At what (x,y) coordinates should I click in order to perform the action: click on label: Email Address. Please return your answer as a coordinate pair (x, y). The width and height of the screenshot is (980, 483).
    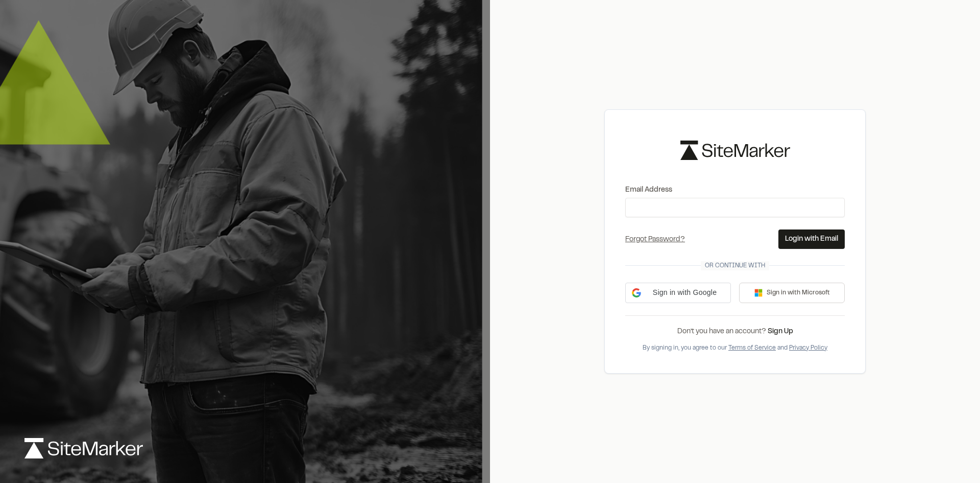
    Looking at the image, I should click on (735, 190).